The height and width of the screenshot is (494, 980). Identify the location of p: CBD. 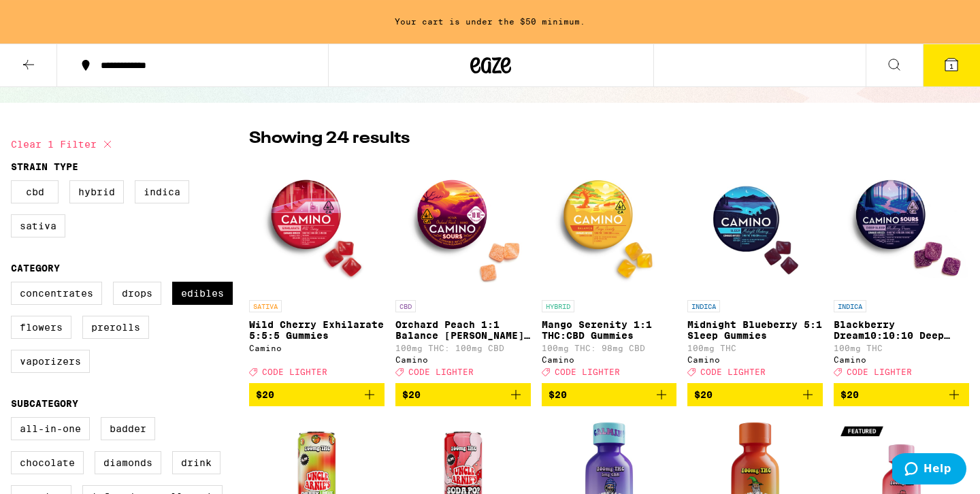
(405, 306).